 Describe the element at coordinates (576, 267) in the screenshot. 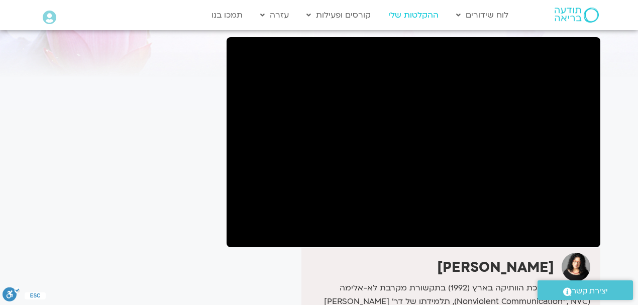

I see `img: ארנינה קשתן` at that location.